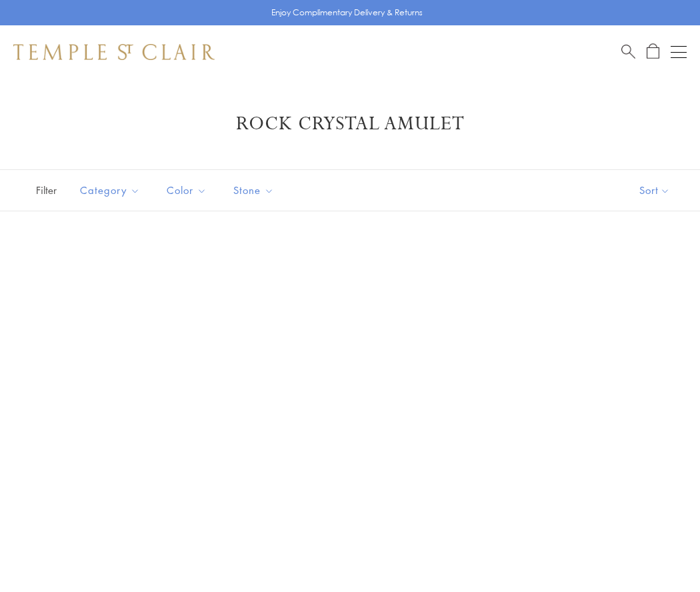 The image size is (700, 592). What do you see at coordinates (679, 52) in the screenshot?
I see `button: Open navigation` at bounding box center [679, 52].